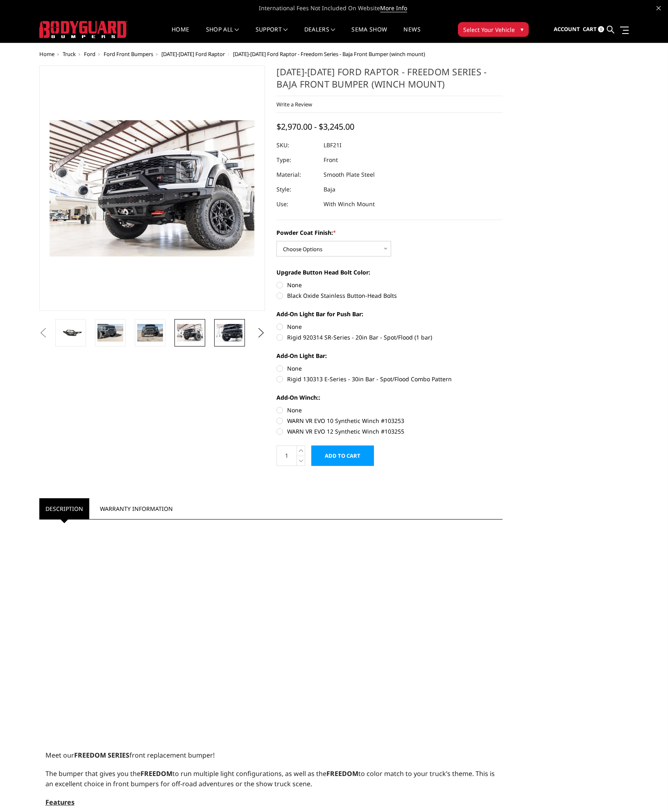  Describe the element at coordinates (296, 189) in the screenshot. I see `dt: Style:` at that location.